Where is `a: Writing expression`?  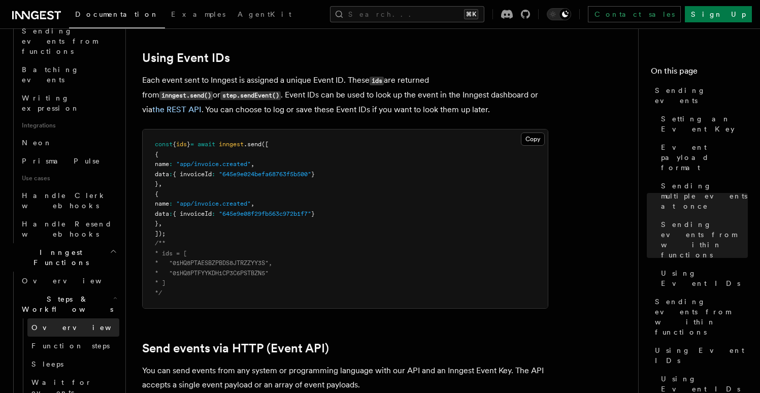
a: Writing expression is located at coordinates (68, 103).